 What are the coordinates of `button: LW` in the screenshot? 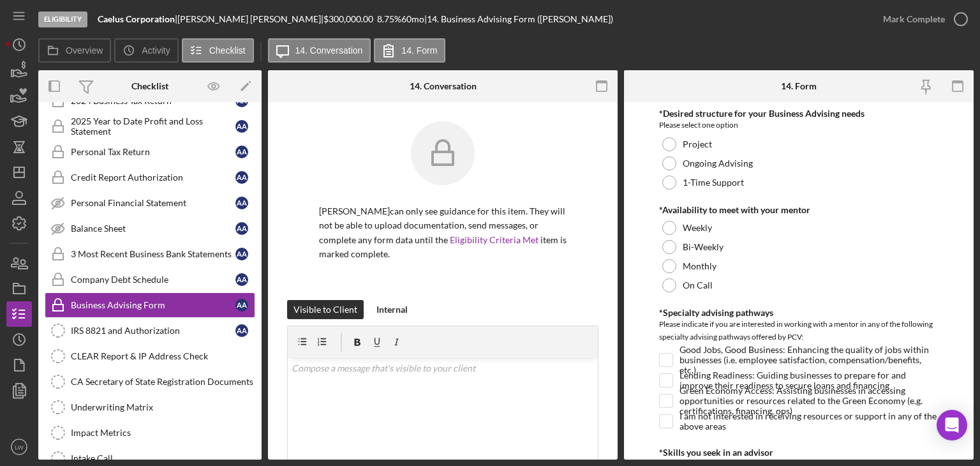 It's located at (19, 447).